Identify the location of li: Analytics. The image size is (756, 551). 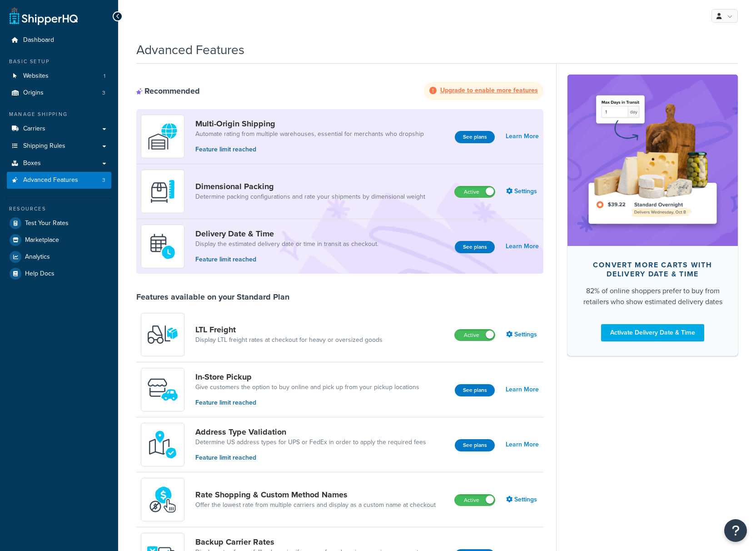
(59, 257).